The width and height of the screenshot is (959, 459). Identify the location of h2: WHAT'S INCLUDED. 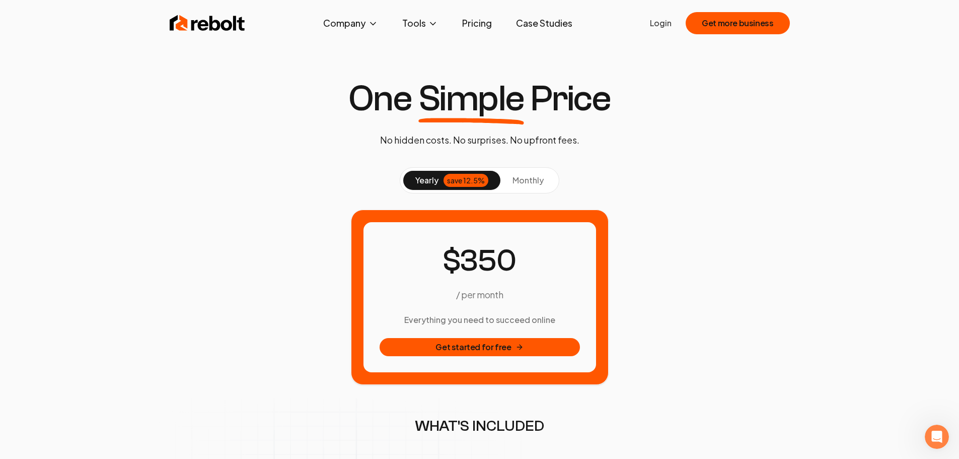
(480, 426).